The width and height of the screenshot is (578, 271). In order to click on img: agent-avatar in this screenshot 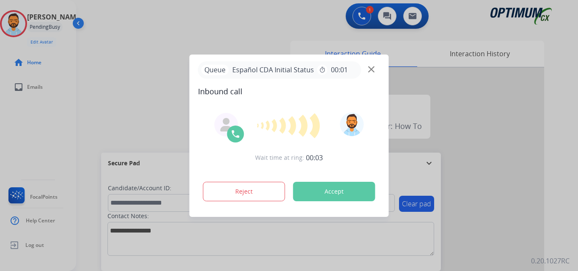, I will do `click(226, 125)`.